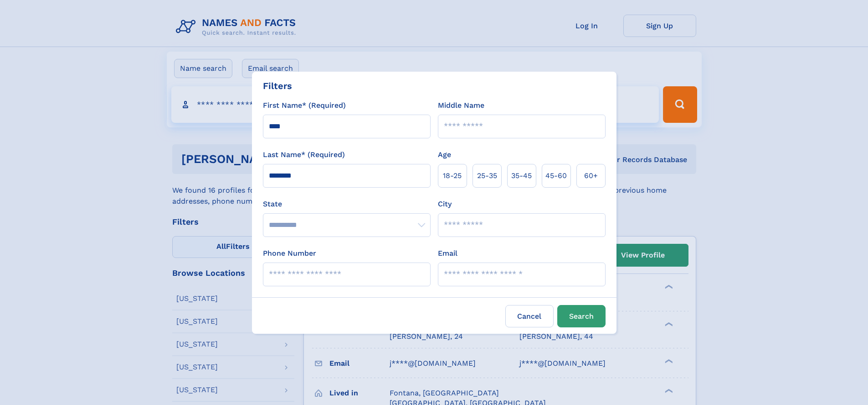  What do you see at coordinates (591, 176) in the screenshot?
I see `span: 60+` at bounding box center [591, 176].